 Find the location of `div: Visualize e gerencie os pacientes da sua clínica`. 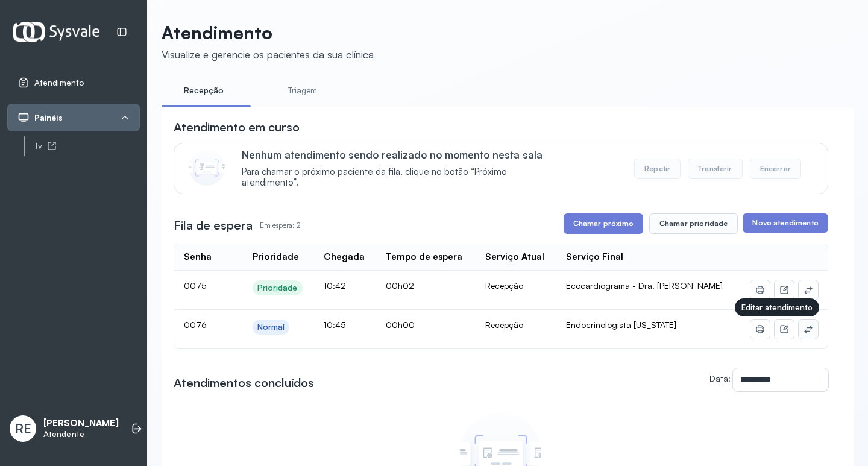

div: Visualize e gerencie os pacientes da sua clínica is located at coordinates (268, 55).